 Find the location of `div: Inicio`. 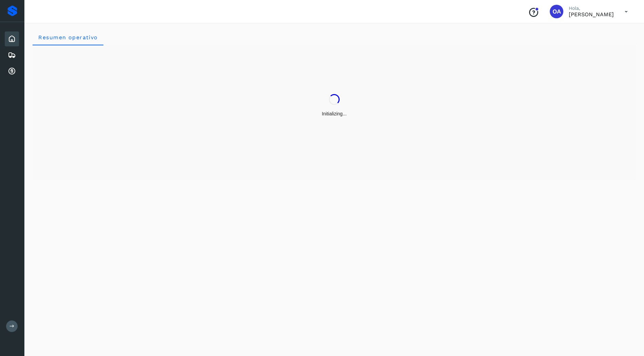

div: Inicio is located at coordinates (12, 39).